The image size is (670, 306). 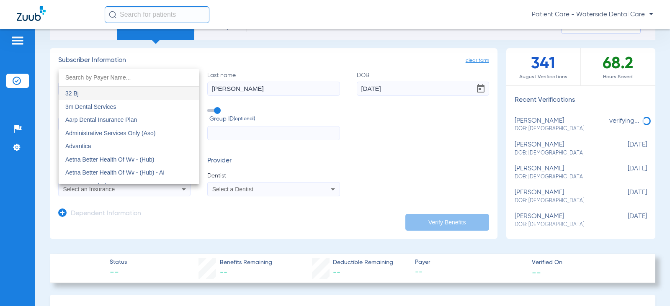 I want to click on span: Aetna Better Health Of Wv - (Hub), so click(x=110, y=160).